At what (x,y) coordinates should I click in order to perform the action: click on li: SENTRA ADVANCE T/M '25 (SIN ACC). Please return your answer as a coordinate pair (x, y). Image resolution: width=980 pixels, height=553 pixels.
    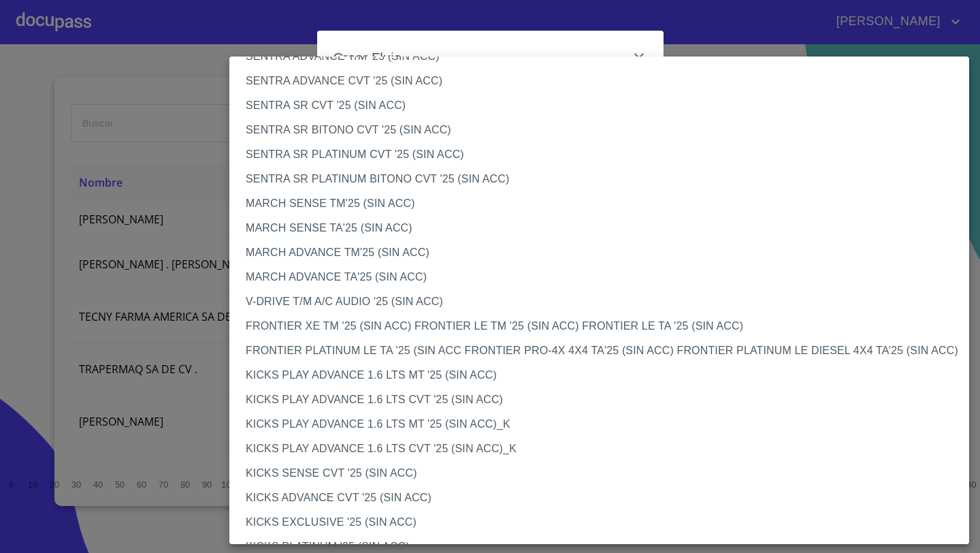
    Looking at the image, I should click on (599, 57).